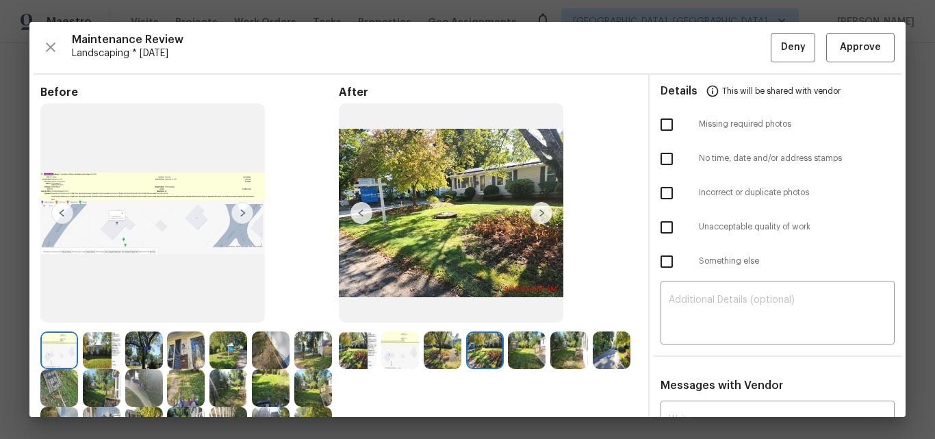 Image resolution: width=935 pixels, height=439 pixels. I want to click on span: Maintenance Review, so click(421, 40).